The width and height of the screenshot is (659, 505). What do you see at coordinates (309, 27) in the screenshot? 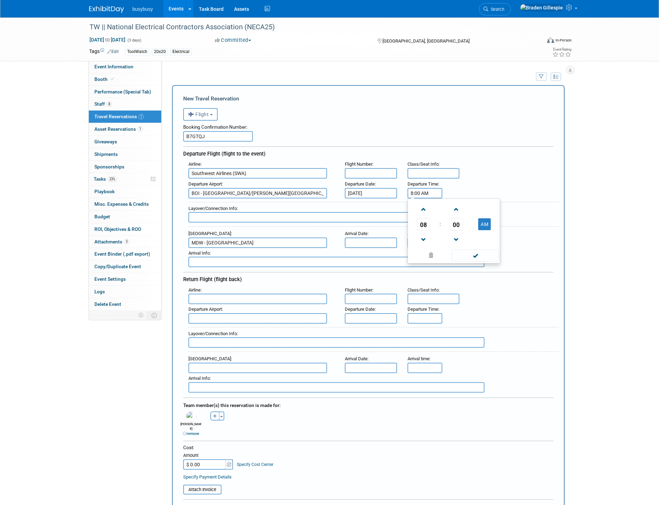
I see `div: TW || National Electrical Contractors Association (NECA25)` at bounding box center [309, 27].